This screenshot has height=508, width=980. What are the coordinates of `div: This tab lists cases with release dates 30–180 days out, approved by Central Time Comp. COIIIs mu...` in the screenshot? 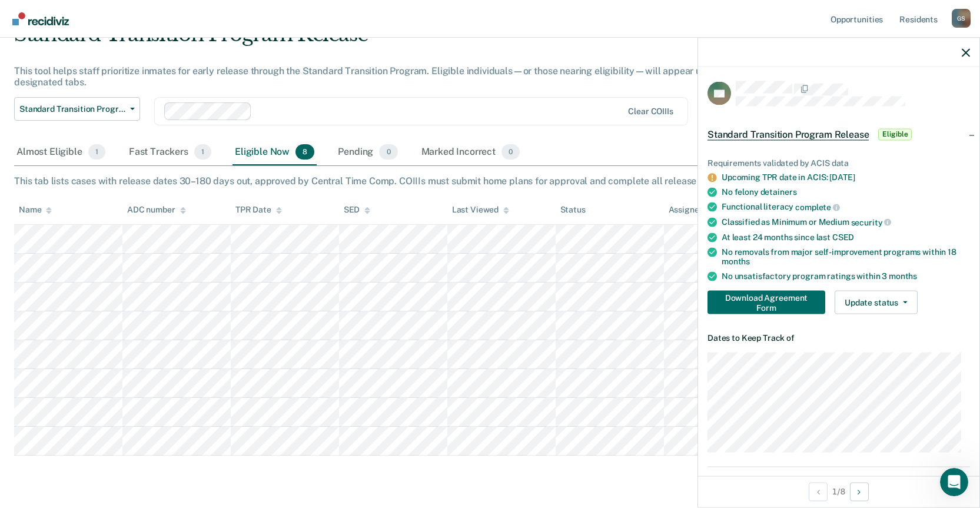 It's located at (490, 181).